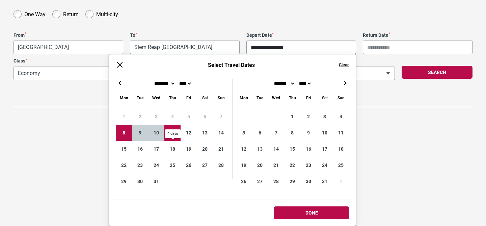 This screenshot has height=226, width=486. Describe the element at coordinates (107, 73) in the screenshot. I see `span: Economy` at that location.